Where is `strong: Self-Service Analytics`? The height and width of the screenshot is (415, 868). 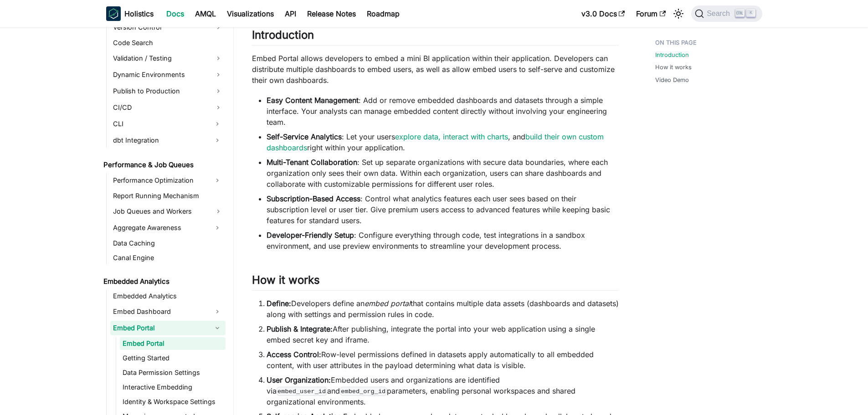 strong: Self-Service Analytics is located at coordinates (303, 137).